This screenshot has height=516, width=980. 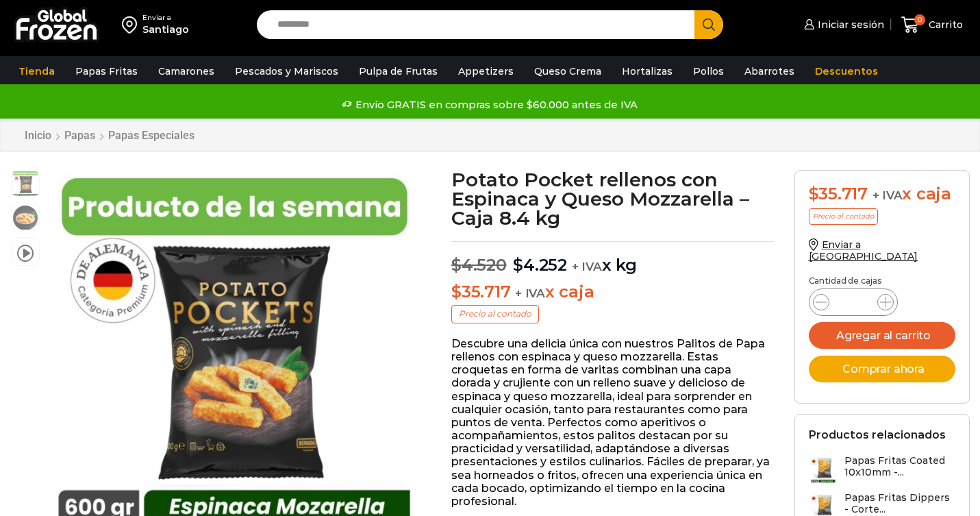 What do you see at coordinates (25, 217) in the screenshot?
I see `span: papas-pockets-2` at bounding box center [25, 217].